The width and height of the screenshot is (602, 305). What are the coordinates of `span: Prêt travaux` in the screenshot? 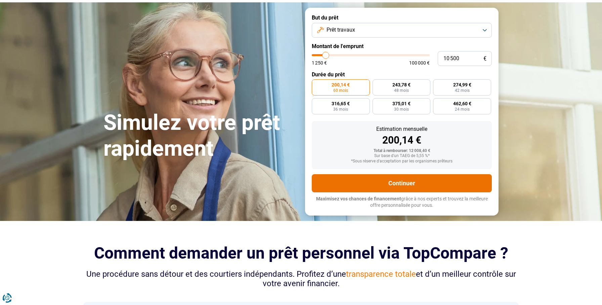 It's located at (341, 30).